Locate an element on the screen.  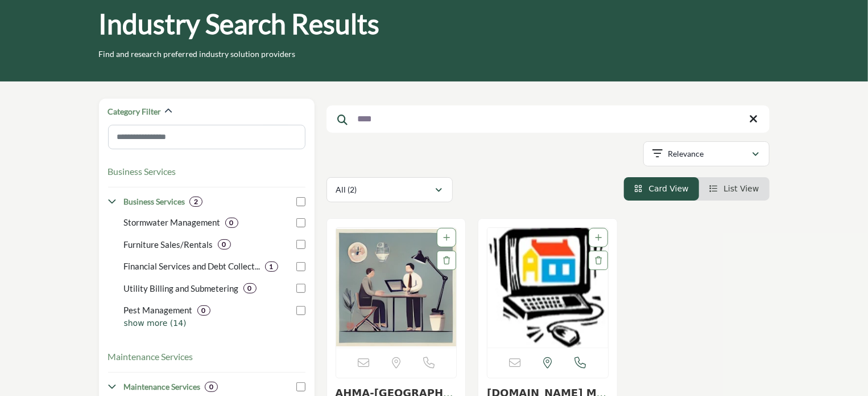
p: Financial Services and Debt Collection: Financial management services, including debt recovery so... is located at coordinates (192, 266).